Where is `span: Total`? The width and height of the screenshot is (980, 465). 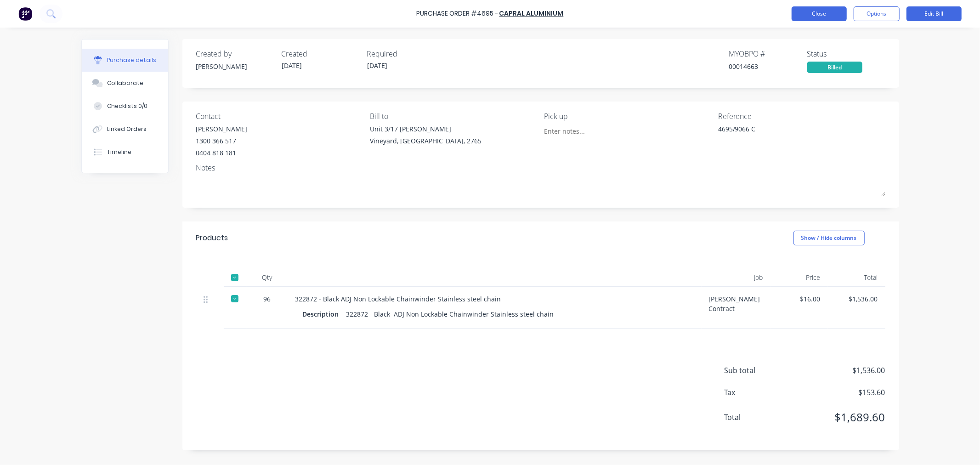
span: Total is located at coordinates (759, 417).